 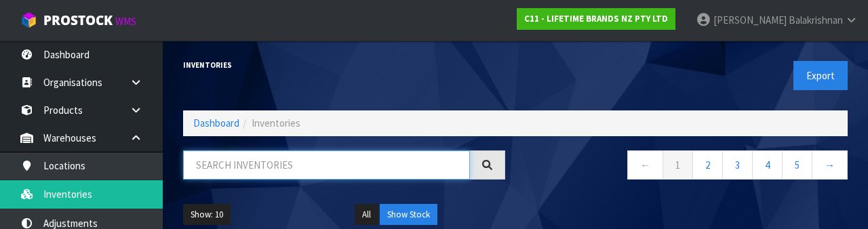 I want to click on a: 1, so click(x=677, y=165).